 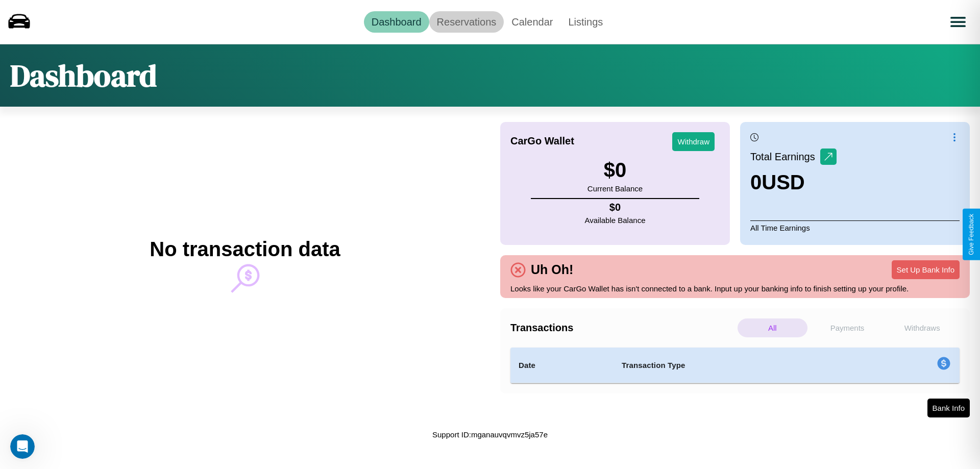 What do you see at coordinates (585, 22) in the screenshot?
I see `a: Listings` at bounding box center [585, 22].